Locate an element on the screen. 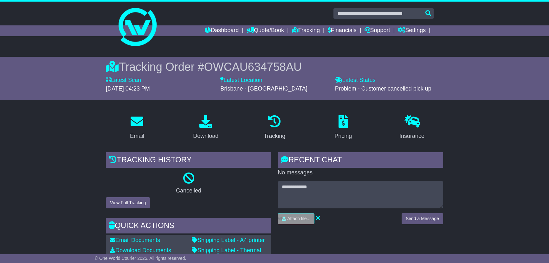 This screenshot has width=549, height=263. a: Support is located at coordinates (377, 31).